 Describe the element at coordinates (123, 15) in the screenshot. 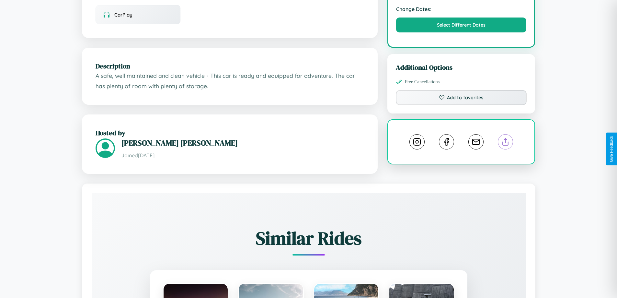

I see `span: CarPlay` at that location.